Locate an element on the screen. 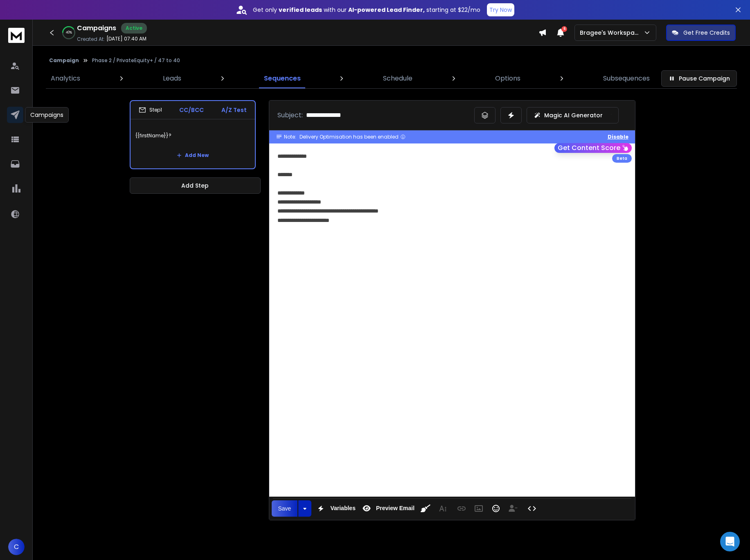 The width and height of the screenshot is (750, 560). p: Leads is located at coordinates (172, 78).